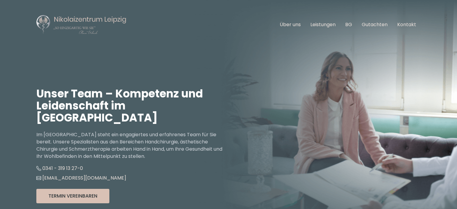  I want to click on button: Termin Vereinbaren, so click(73, 196).